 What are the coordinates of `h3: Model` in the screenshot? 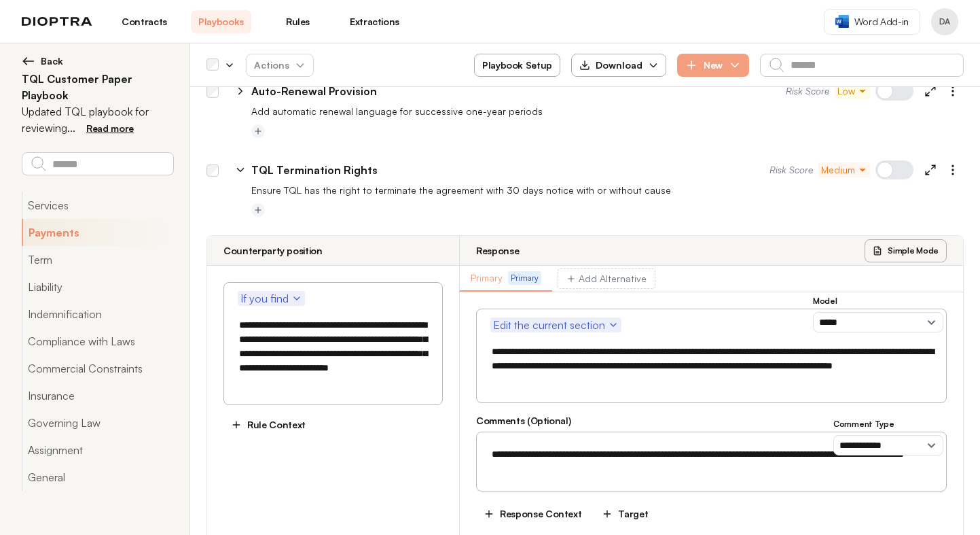 It's located at (878, 301).